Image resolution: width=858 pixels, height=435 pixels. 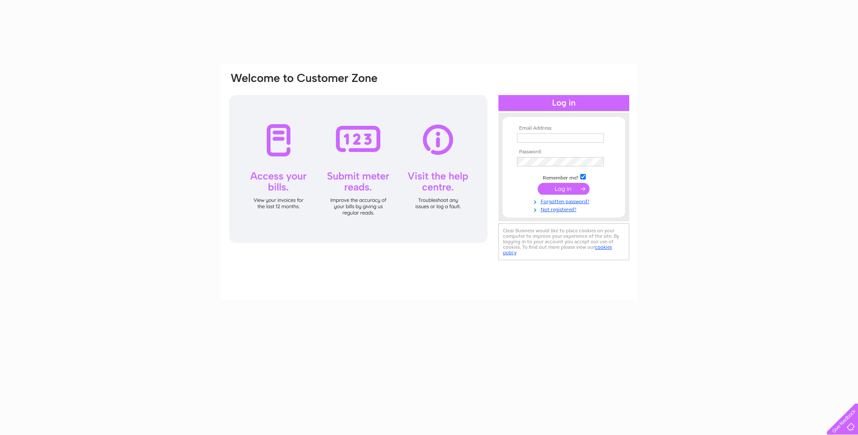 I want to click on a: Forgotten password?, so click(x=565, y=200).